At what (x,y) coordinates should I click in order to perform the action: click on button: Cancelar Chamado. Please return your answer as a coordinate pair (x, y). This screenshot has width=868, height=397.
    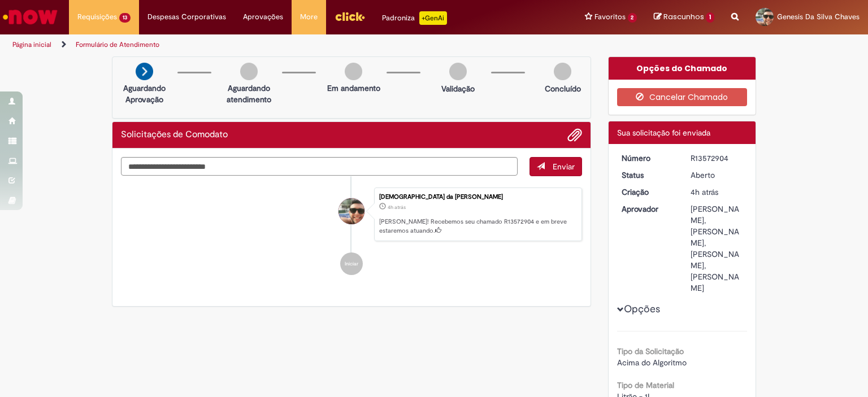
    Looking at the image, I should click on (682, 97).